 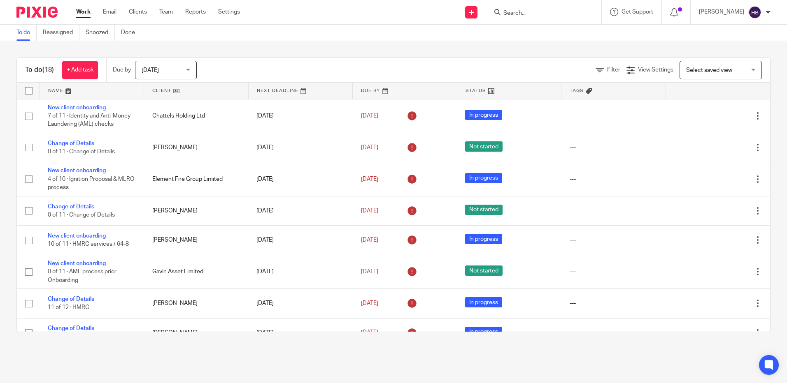 What do you see at coordinates (109, 12) in the screenshot?
I see `a: Email` at bounding box center [109, 12].